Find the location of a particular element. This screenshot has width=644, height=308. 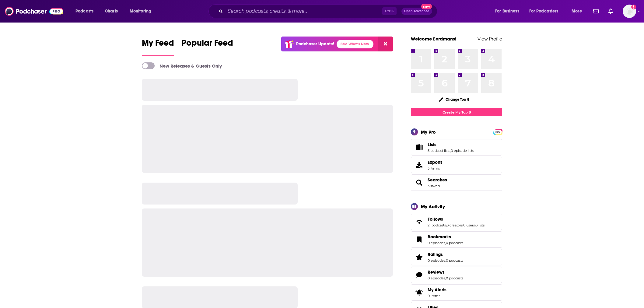

div: Search podcasts, credits, & more... is located at coordinates (329, 11).